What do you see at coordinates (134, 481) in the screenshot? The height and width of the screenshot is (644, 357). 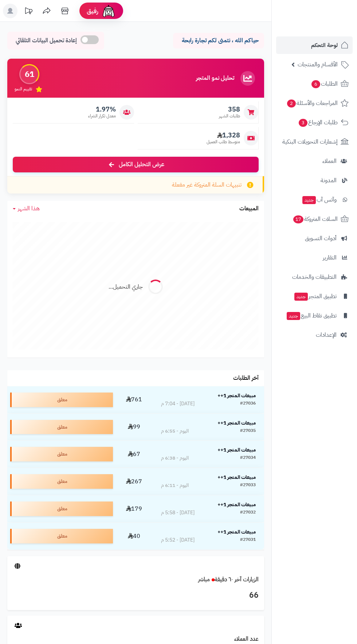 I see `td: 267` at bounding box center [134, 481].